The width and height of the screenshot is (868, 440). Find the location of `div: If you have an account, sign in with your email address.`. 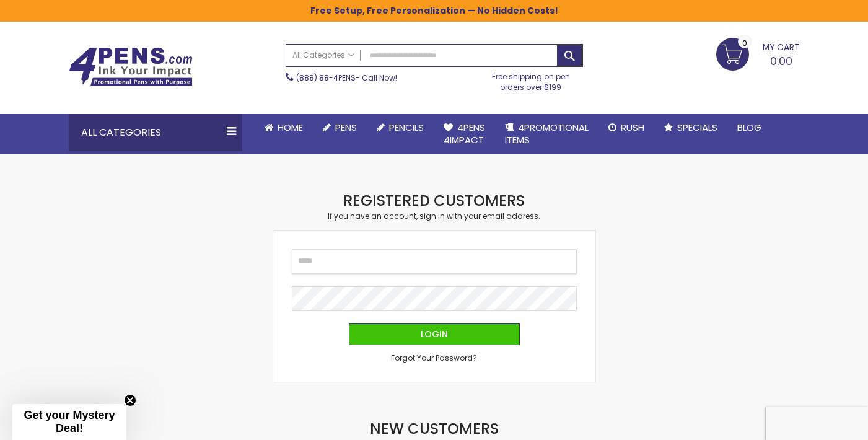

div: If you have an account, sign in with your email address. is located at coordinates (435, 216).